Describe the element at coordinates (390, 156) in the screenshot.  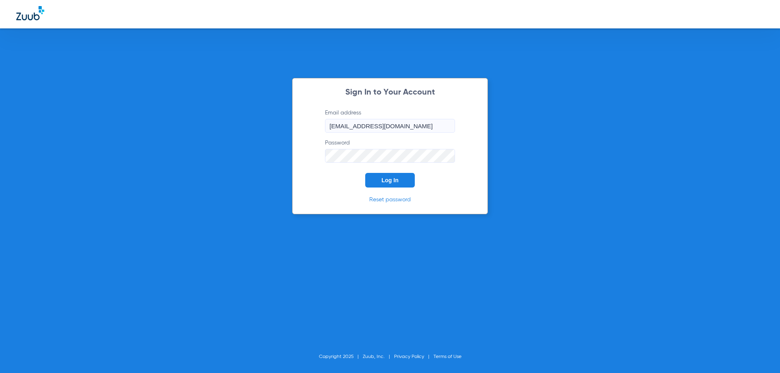
I see `input: Password` at that location.